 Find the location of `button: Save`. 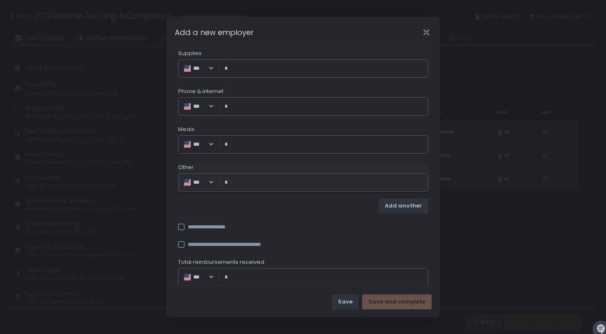

button: Save is located at coordinates (345, 302).